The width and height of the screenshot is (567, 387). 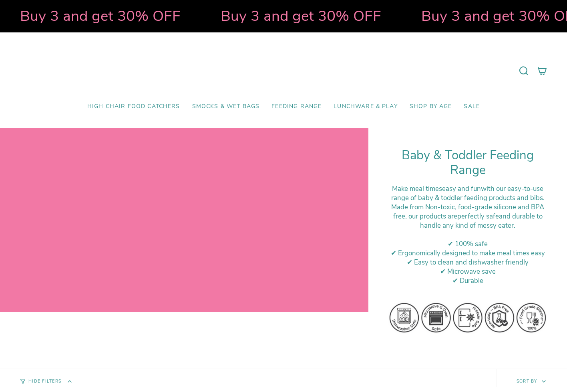 What do you see at coordinates (365, 107) in the screenshot?
I see `span: Lunchware & Play` at bounding box center [365, 107].